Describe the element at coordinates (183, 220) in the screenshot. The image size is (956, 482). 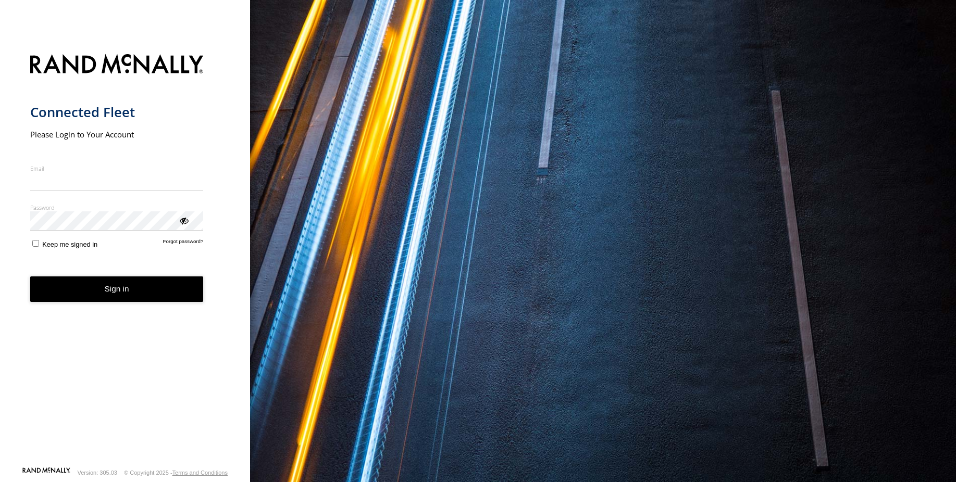
I see `div: ViewPassword` at that location.